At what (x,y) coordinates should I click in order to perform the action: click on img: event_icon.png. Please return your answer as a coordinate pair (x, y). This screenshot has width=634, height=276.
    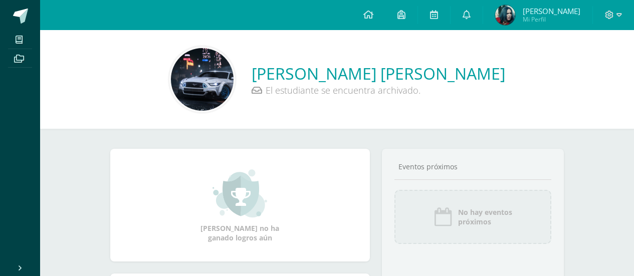
    Looking at the image, I should click on (443, 217).